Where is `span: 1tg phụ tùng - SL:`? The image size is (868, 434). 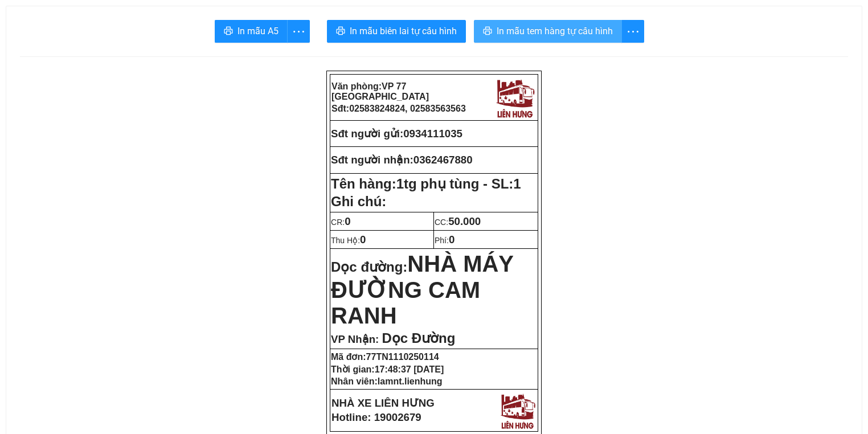 span: 1tg phụ tùng - SL: is located at coordinates (459, 184).